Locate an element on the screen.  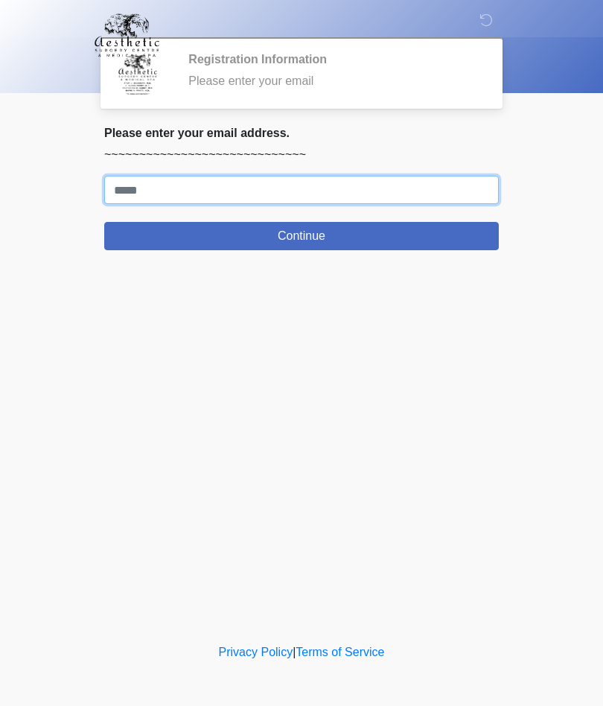
h2: Please enter your email address. is located at coordinates (301, 133).